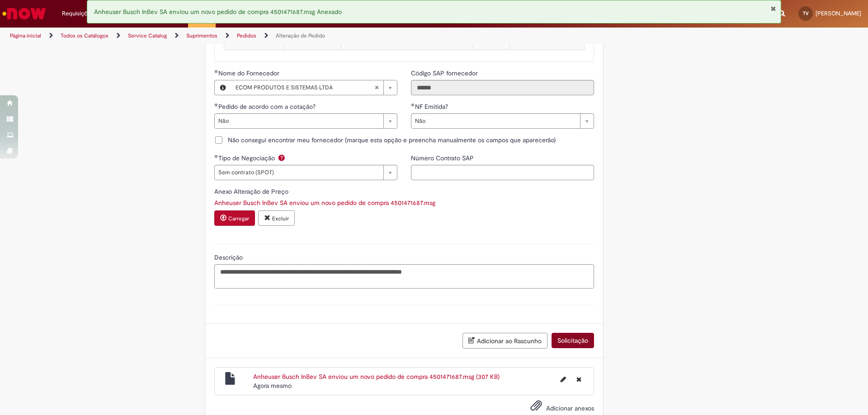 This screenshot has width=868, height=415. Describe the element at coordinates (201, 35) in the screenshot. I see `a: Suprimentos` at that location.